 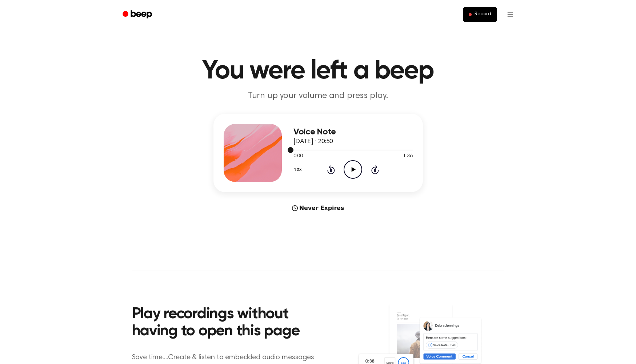 I want to click on h2: Play recordings without having to open this page, so click(x=230, y=323).